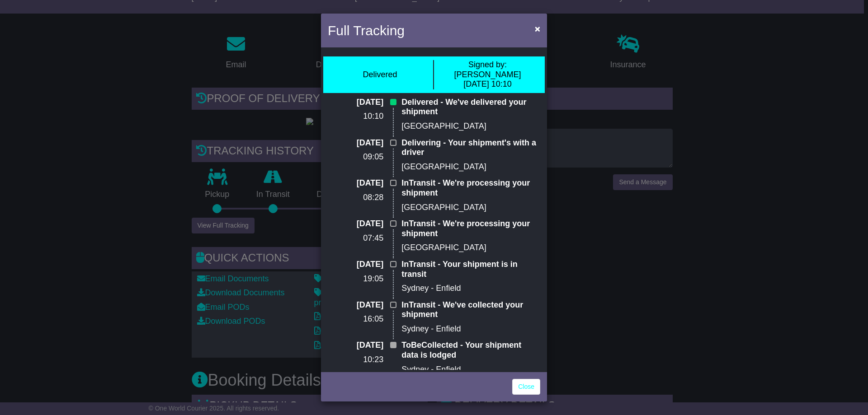  Describe the element at coordinates (356, 239) in the screenshot. I see `p: 07:45` at that location.